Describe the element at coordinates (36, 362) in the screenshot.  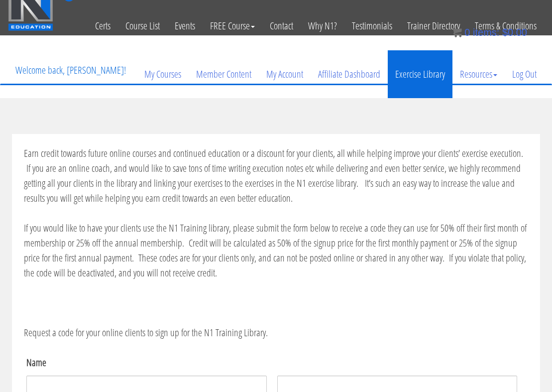
I see `label: Name` at that location.